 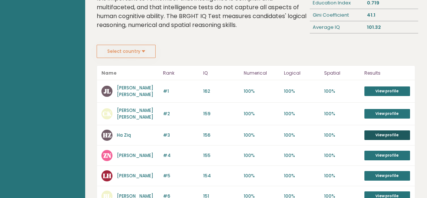 I want to click on text: CK, so click(x=107, y=113).